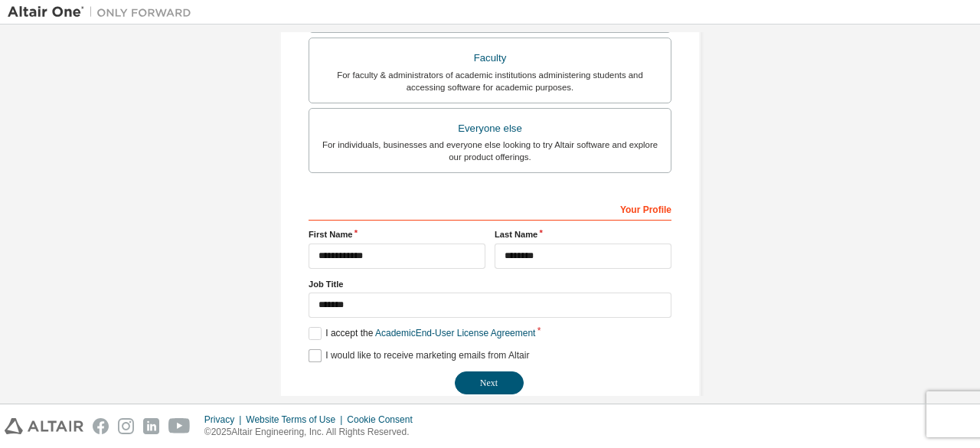 Image resolution: width=980 pixels, height=448 pixels. I want to click on img: altair_logo.svg, so click(44, 426).